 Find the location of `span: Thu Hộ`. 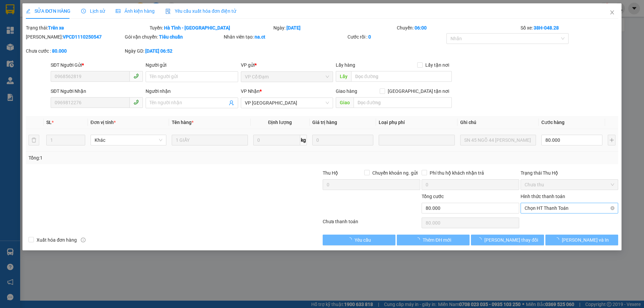

span: Thu Hộ is located at coordinates (331, 173).